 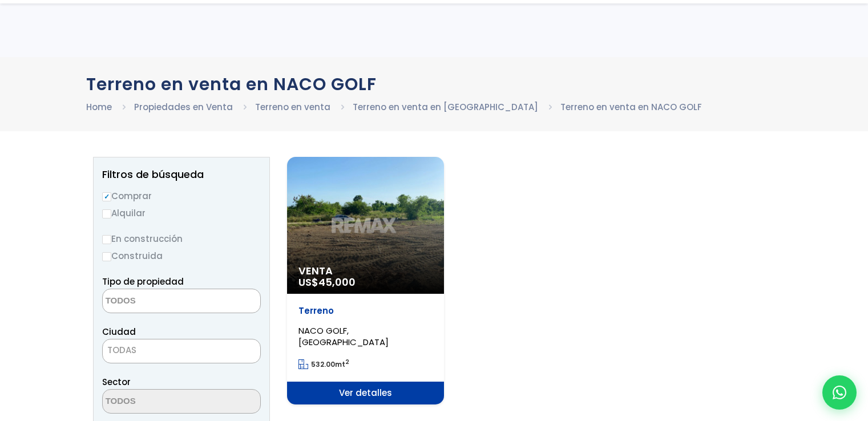 I want to click on span: Venta, so click(x=365, y=271).